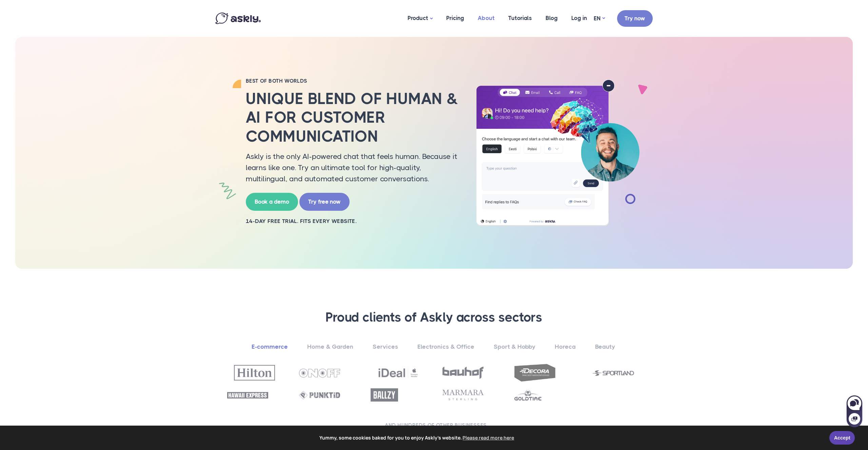 The height and width of the screenshot is (450, 868). I want to click on a: Beauty, so click(605, 346).